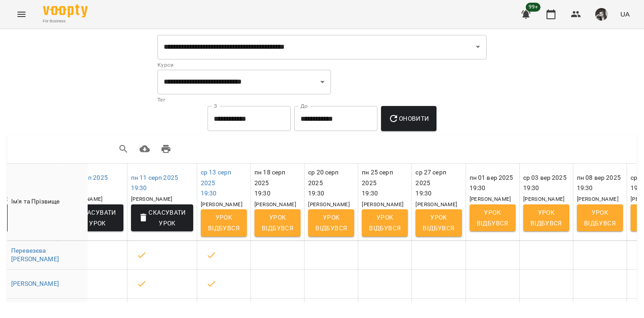 This screenshot has width=644, height=318. What do you see at coordinates (216, 182) in the screenshot?
I see `a: ср 13 серп 202519:30` at bounding box center [216, 182].